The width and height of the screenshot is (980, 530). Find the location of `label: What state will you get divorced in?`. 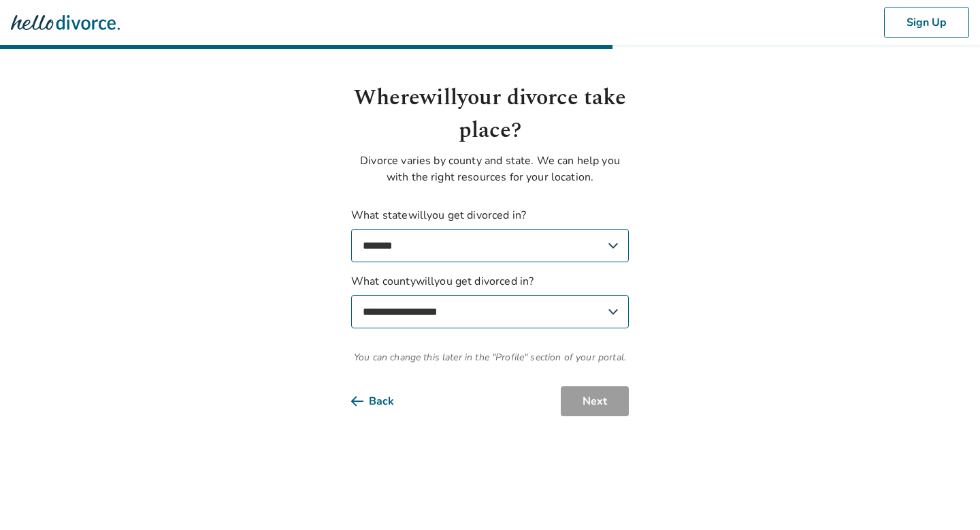

label: What state will you get divorced in? is located at coordinates (490, 234).